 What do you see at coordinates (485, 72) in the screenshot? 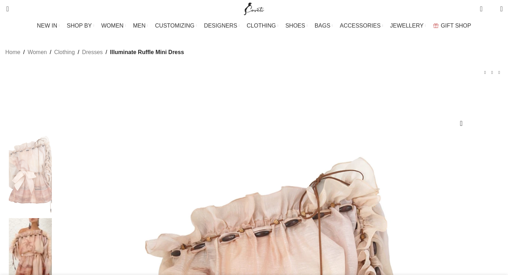
I see `a: Previous product` at bounding box center [485, 72].